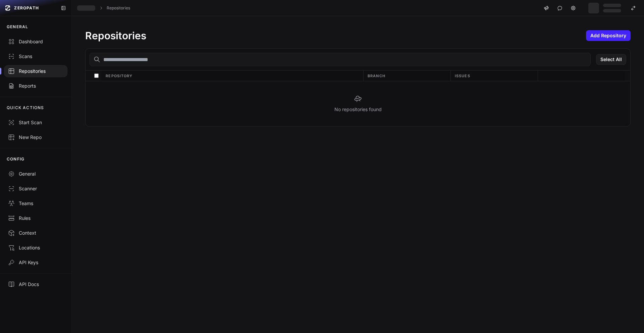  I want to click on svg: chevron right,, so click(101, 8).